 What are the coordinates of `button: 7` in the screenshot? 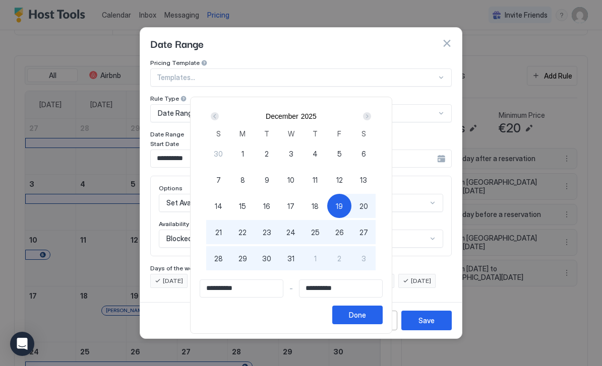 It's located at (218, 180).